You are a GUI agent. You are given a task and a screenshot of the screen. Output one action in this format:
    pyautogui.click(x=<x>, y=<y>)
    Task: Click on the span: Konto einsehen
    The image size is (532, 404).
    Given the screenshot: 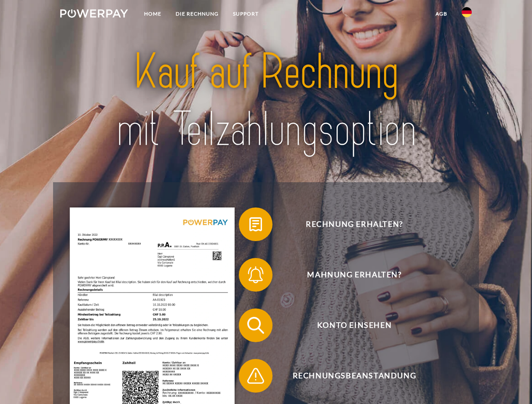 What is the action you would take?
    pyautogui.click(x=354, y=325)
    